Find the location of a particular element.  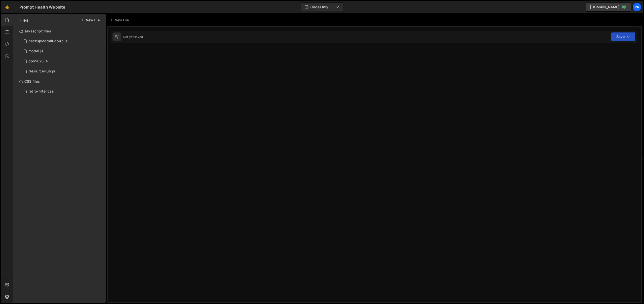

div: 16625/46324.js is located at coordinates (63, 51).